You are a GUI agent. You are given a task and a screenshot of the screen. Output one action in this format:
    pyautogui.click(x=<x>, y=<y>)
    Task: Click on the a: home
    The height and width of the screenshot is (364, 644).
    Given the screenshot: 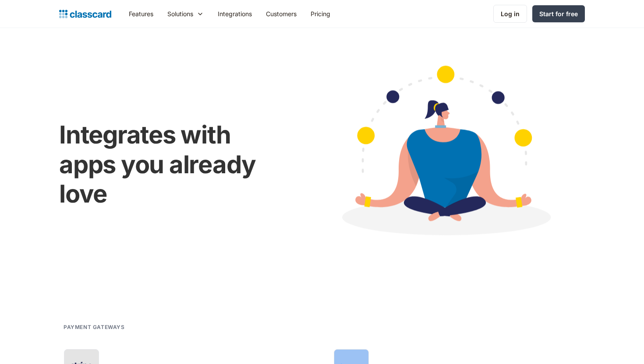 What is the action you would take?
    pyautogui.click(x=85, y=14)
    